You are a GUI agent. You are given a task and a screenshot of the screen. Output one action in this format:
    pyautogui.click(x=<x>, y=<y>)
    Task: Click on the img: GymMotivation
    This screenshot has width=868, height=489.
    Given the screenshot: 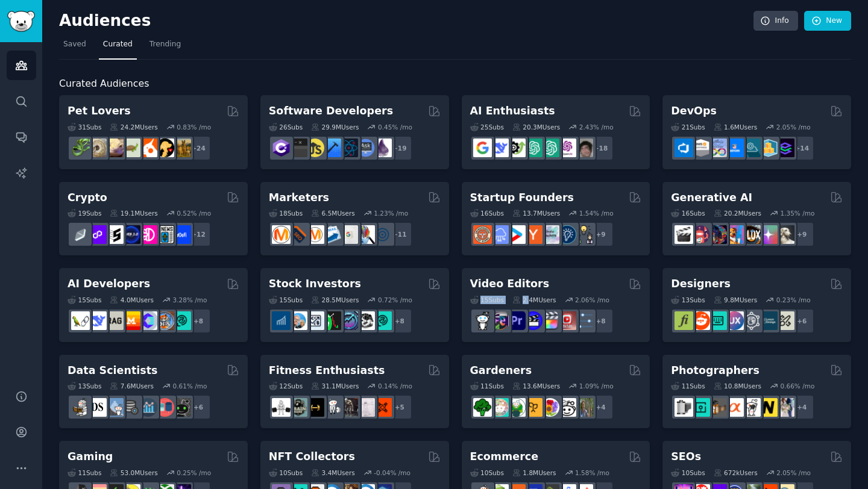 What is the action you would take?
    pyautogui.click(x=298, y=408)
    